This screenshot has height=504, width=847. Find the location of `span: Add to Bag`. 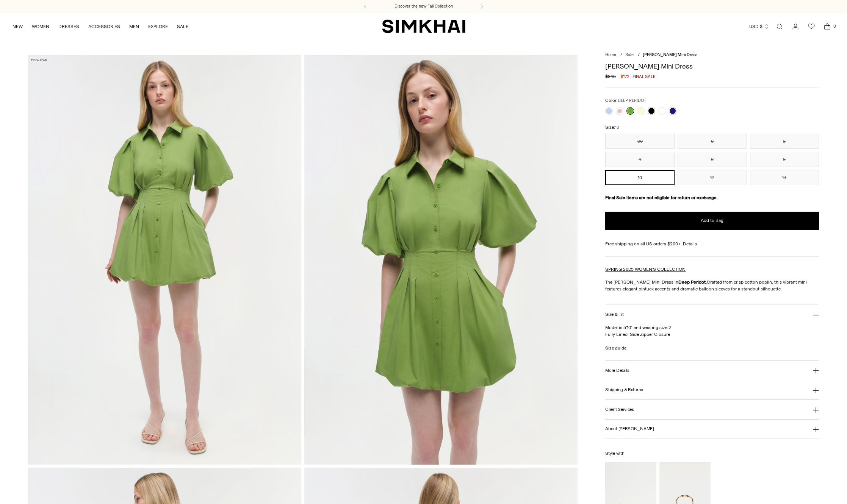

span: Add to Bag is located at coordinates (712, 221).